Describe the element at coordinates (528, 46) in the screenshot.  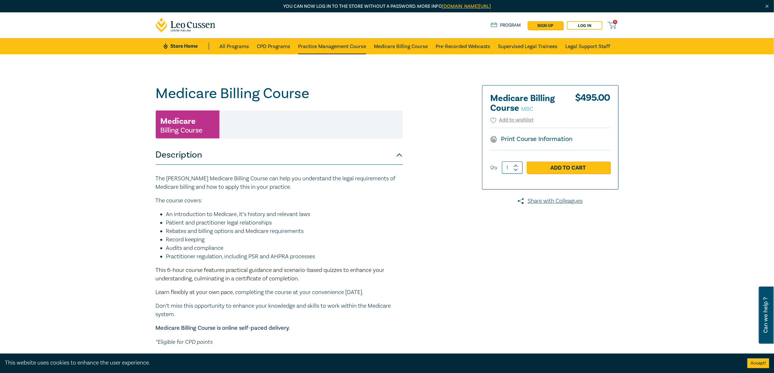
I see `a: Supervised Legal Trainees` at that location.